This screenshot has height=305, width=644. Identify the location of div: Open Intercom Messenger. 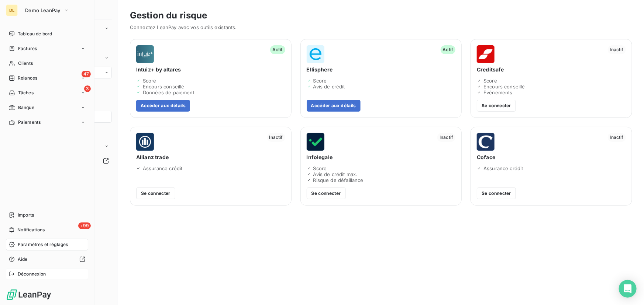
(628, 289).